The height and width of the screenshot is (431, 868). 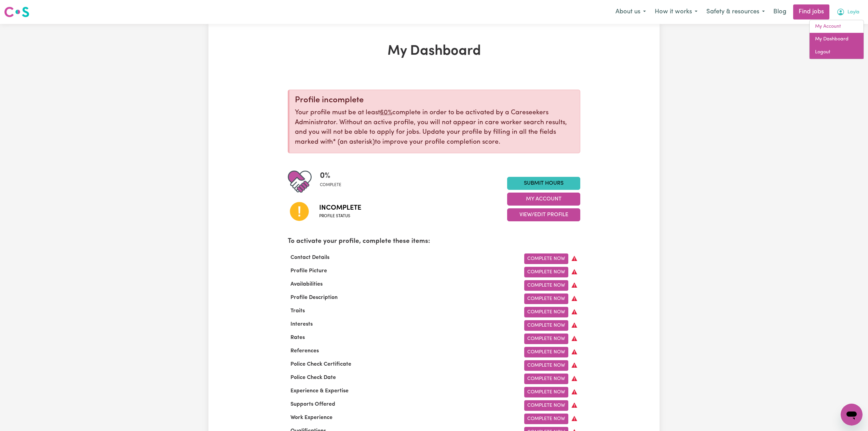 I want to click on span: 0 %, so click(x=330, y=175).